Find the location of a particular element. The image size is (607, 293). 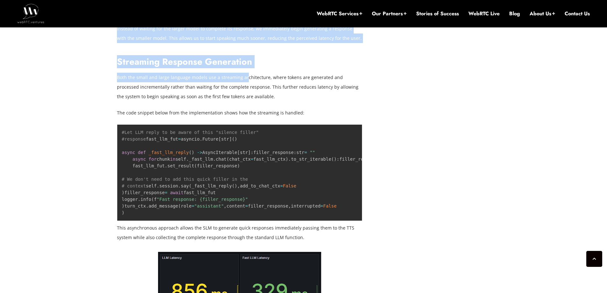

a: WebRTC Services is located at coordinates (339, 14).